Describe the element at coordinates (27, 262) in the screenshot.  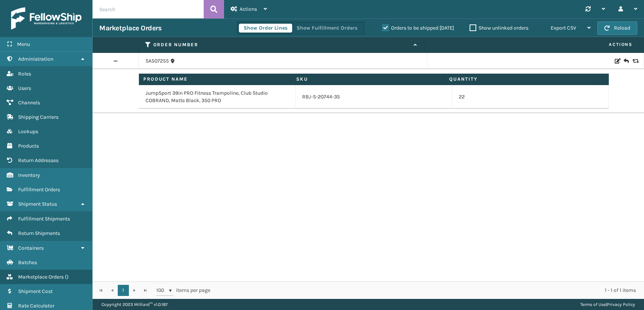
I see `span: Batches` at that location.